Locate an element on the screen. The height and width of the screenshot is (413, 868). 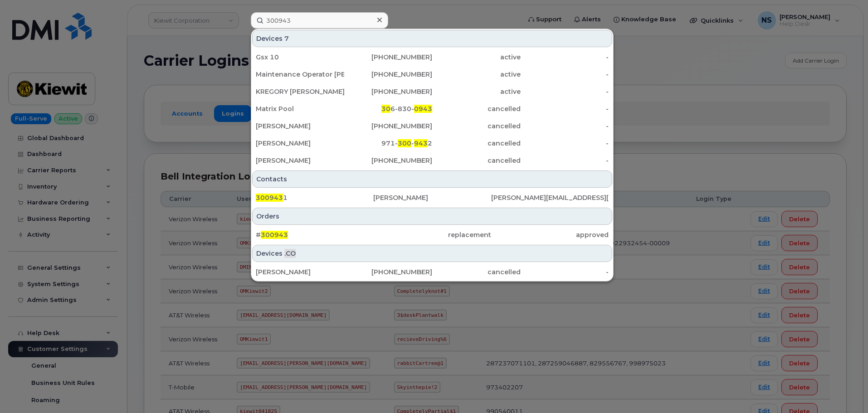
div: 971- - 2 is located at coordinates (388, 143).